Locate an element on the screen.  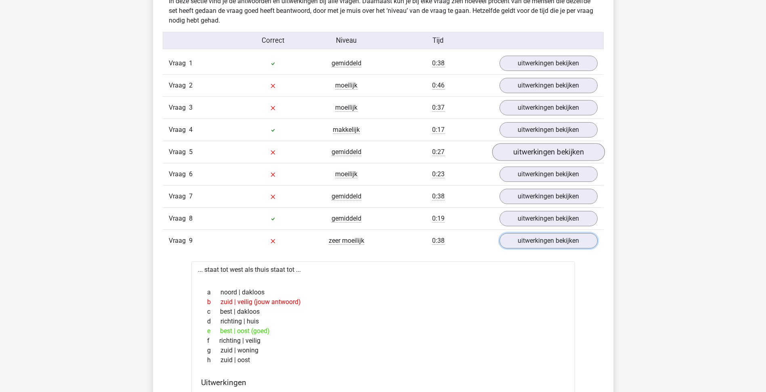
span: a is located at coordinates (214, 293).